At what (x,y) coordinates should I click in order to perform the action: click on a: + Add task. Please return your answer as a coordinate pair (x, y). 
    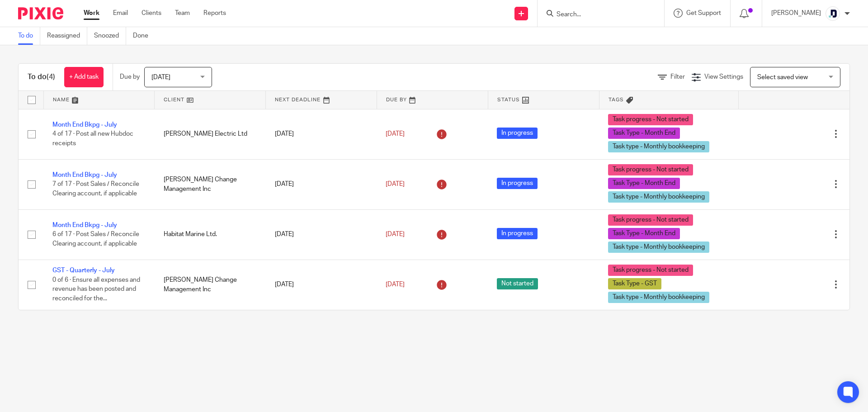
    Looking at the image, I should click on (83, 77).